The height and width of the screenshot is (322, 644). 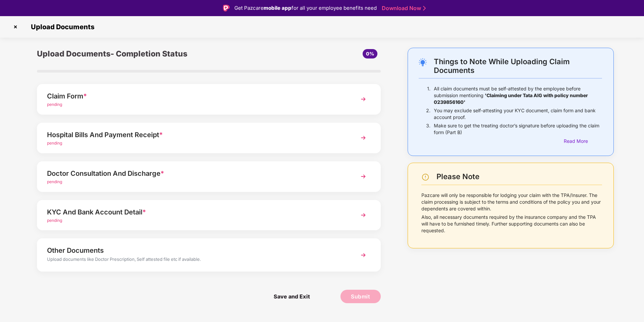 I want to click on span: Save and Exit, so click(x=292, y=297).